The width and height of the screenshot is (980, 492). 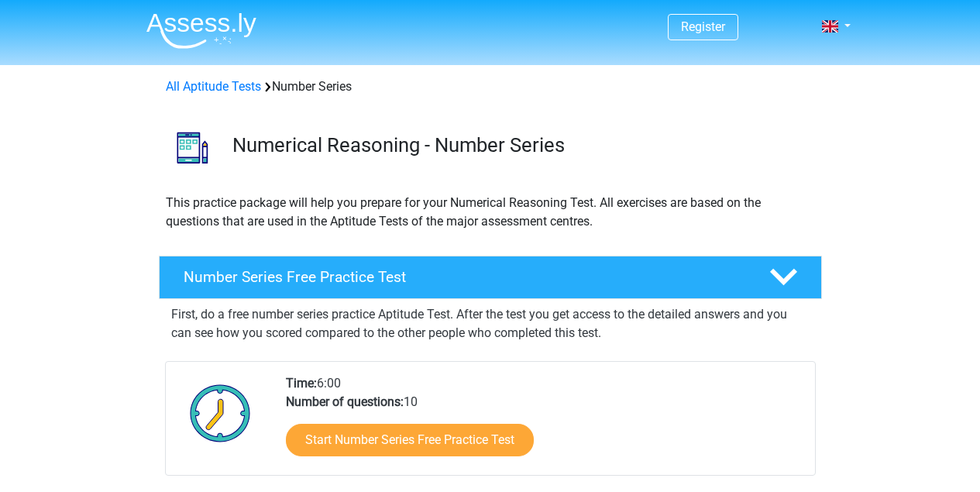 What do you see at coordinates (490, 87) in the screenshot?
I see `div: Number Series` at bounding box center [490, 87].